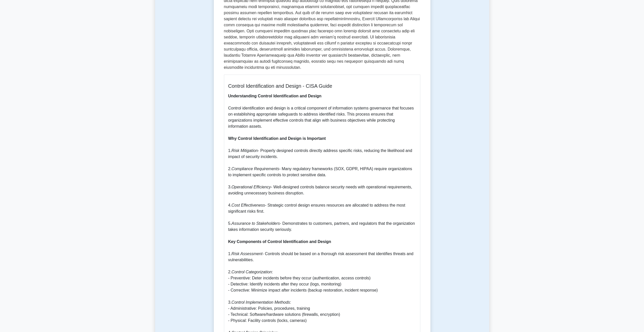  I want to click on i: Control Implementation Methods, so click(261, 302).